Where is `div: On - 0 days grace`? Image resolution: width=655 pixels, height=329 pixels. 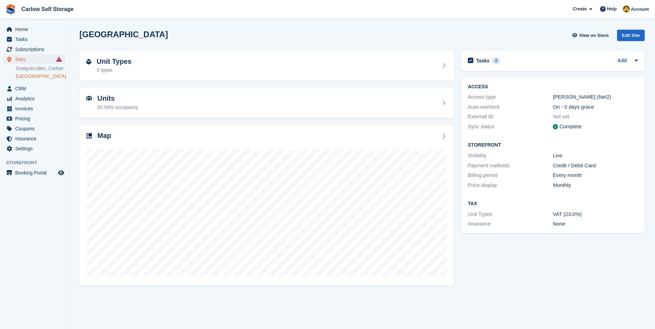
div: On - 0 days grace is located at coordinates (595, 107).